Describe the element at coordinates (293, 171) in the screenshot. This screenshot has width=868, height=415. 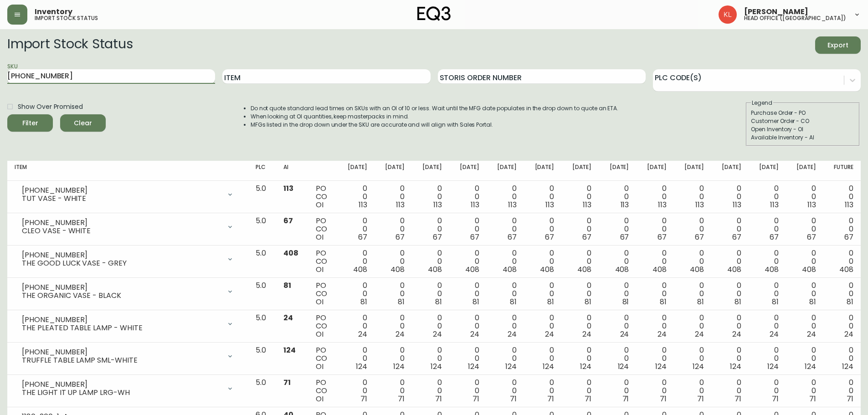
I see `th: AI` at that location.